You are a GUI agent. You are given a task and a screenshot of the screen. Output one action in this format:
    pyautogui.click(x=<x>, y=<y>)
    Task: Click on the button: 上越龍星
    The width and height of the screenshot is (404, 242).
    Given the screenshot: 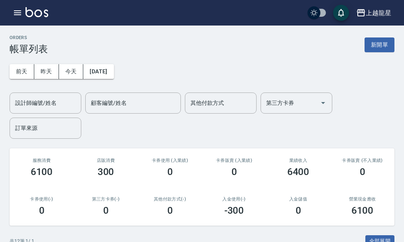 What is the action you would take?
    pyautogui.click(x=374, y=13)
    